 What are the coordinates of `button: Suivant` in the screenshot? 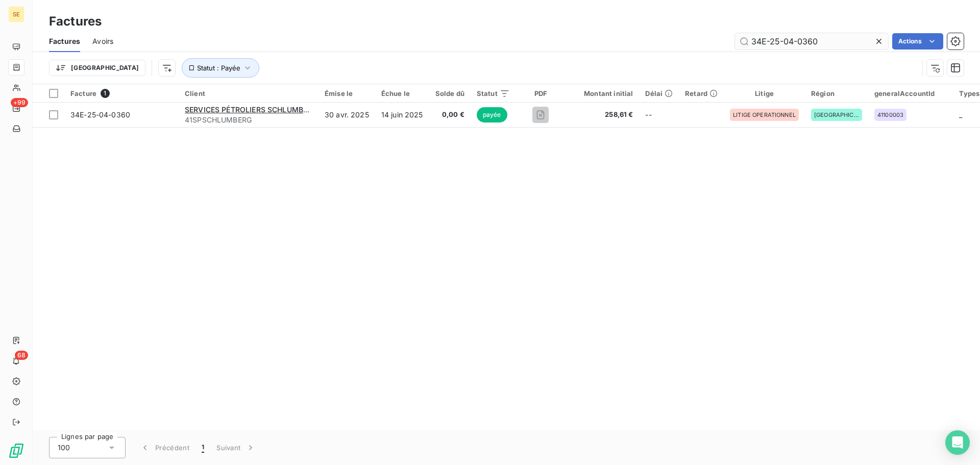 It's located at (236, 448).